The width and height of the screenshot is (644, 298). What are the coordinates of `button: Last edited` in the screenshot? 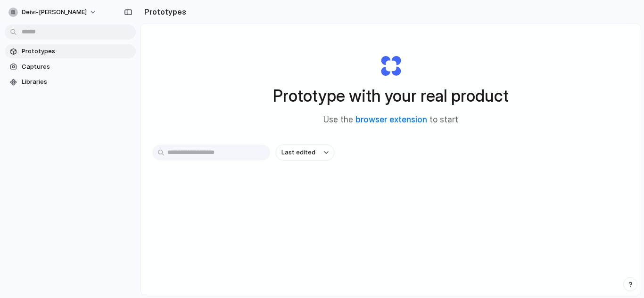 It's located at (305, 153).